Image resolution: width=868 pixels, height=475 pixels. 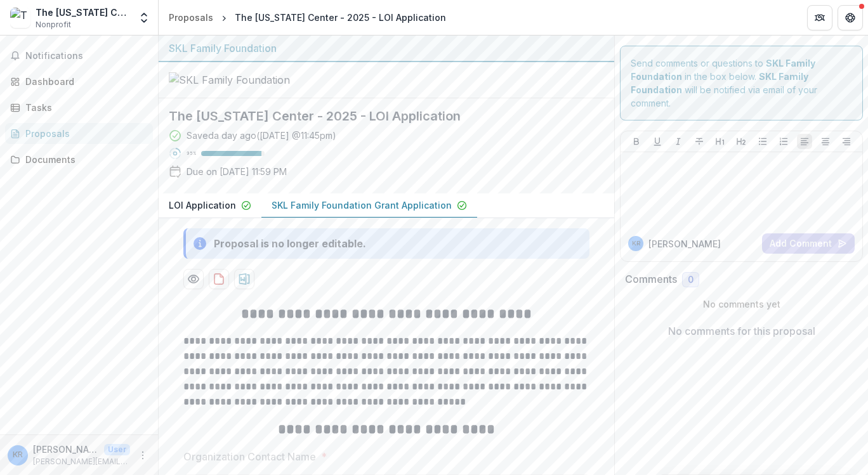 What do you see at coordinates (637, 141) in the screenshot?
I see `button: Bold` at bounding box center [637, 141].